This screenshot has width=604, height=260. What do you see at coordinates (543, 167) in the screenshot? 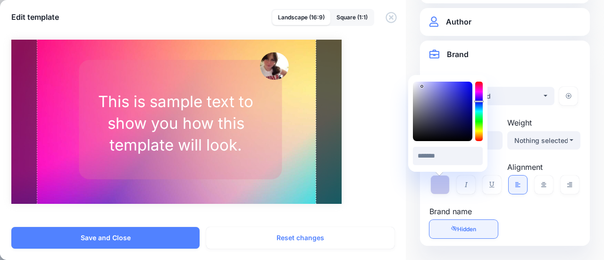
I see `label: Alignment` at bounding box center [543, 167].